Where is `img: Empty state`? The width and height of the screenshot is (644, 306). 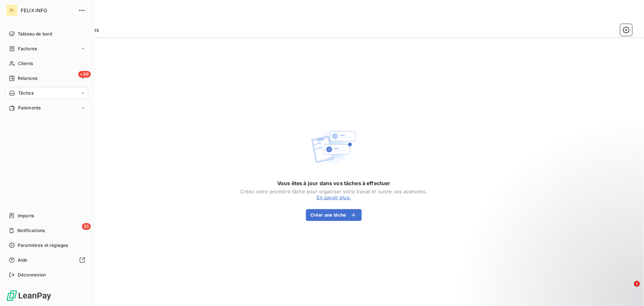
img: Empty state is located at coordinates (334, 147).